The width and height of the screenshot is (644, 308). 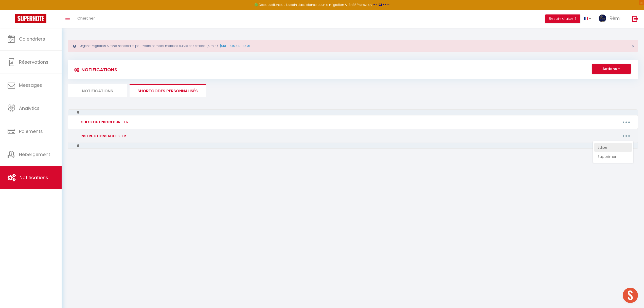 What do you see at coordinates (104, 122) in the screenshot?
I see `div: CHECKOUTPROCEDURE-FR` at bounding box center [104, 122].